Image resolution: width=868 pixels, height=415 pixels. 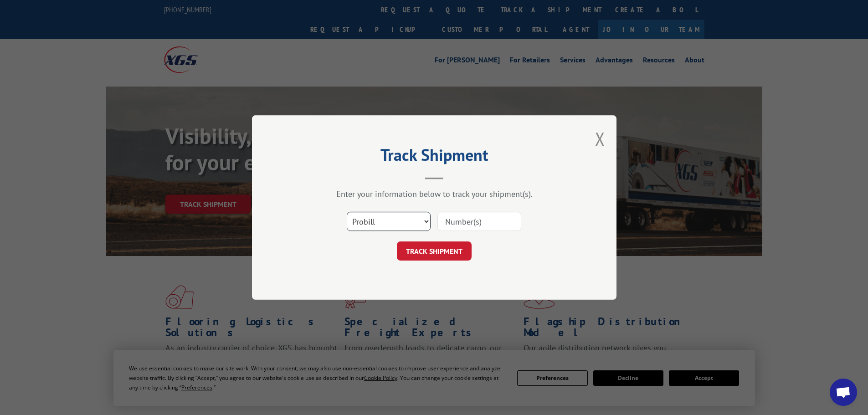 I want to click on button: Close modal, so click(x=600, y=138).